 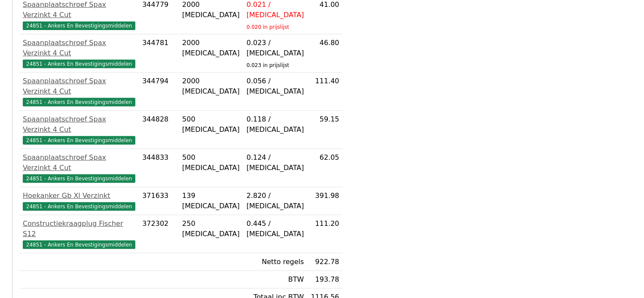 I want to click on a: Constructiekraagplug Fischer S1224851 - Ankers En Bevestigingsmiddelen, so click(x=79, y=234).